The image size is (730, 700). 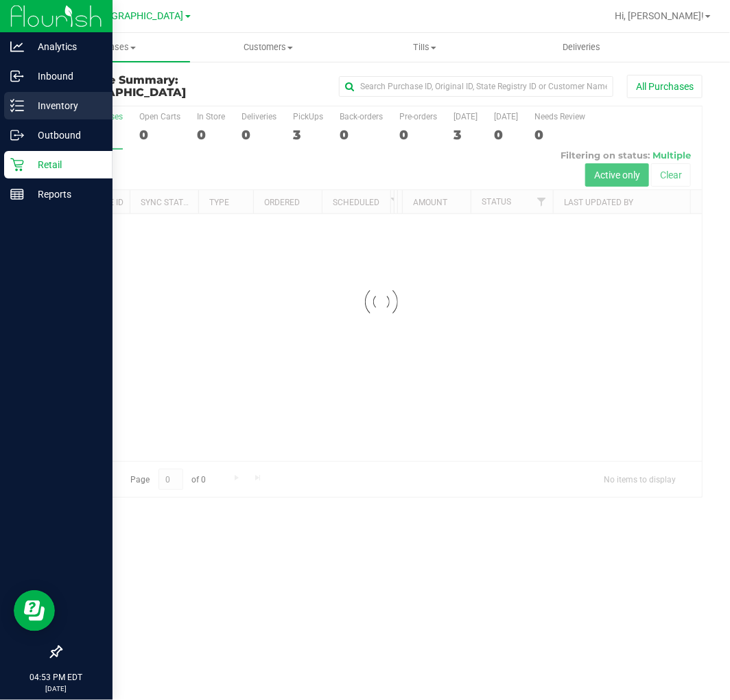 I want to click on p: Analytics, so click(x=65, y=47).